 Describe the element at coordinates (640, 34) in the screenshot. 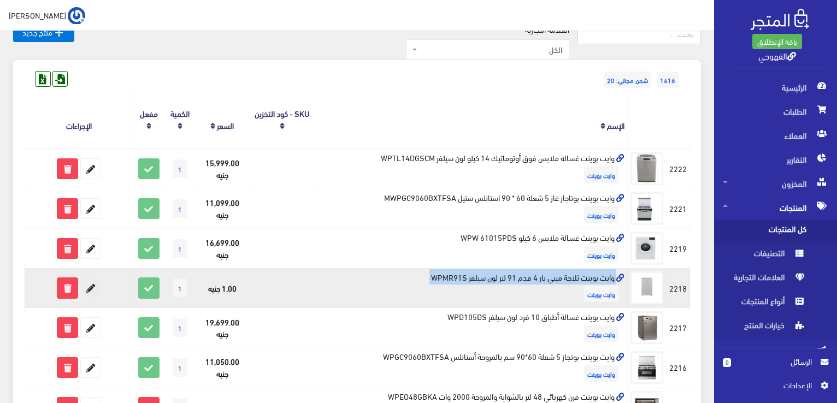

I see `input: بحث...` at that location.